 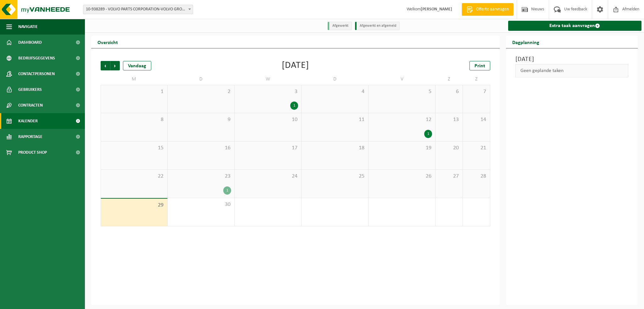 I want to click on span: 14, so click(x=477, y=120).